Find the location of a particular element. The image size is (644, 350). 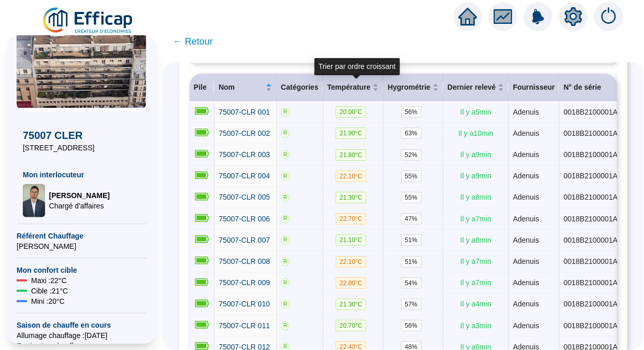

span: Hygrométrie is located at coordinates (409, 87).